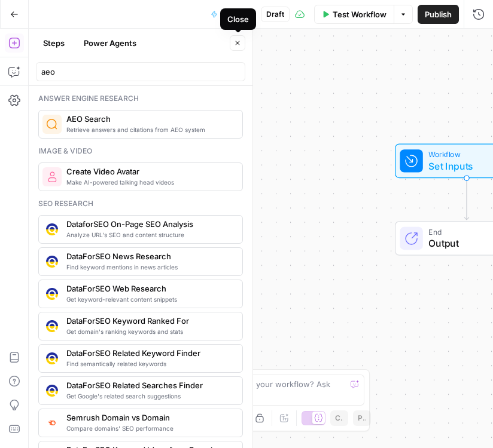 This screenshot has height=448, width=493. What do you see at coordinates (149, 224) in the screenshot?
I see `span: DataforSEO On-Page SEO Analysis` at bounding box center [149, 224].